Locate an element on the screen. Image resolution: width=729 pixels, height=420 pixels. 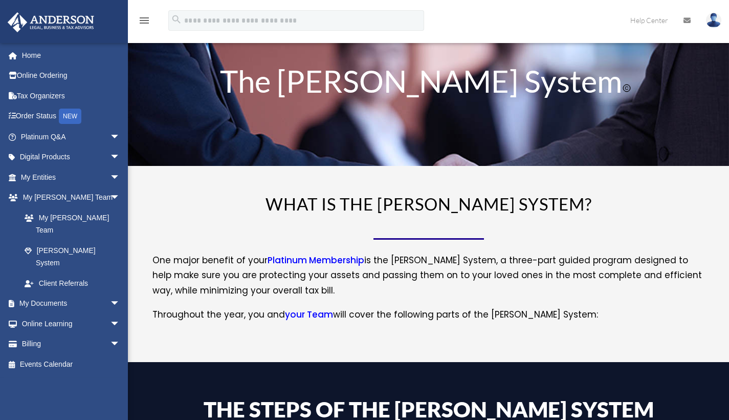
a: Billingarrow_drop_down is located at coordinates (71, 344).